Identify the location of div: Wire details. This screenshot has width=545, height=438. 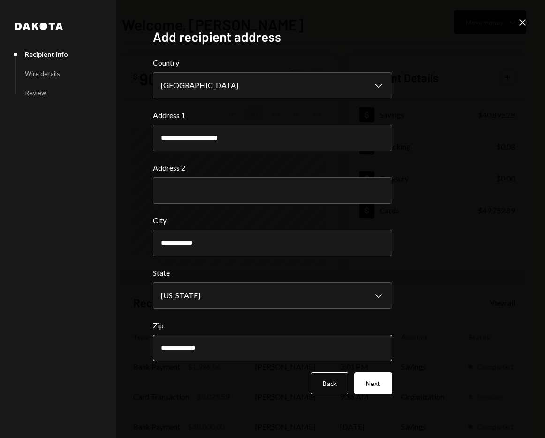
(42, 73).